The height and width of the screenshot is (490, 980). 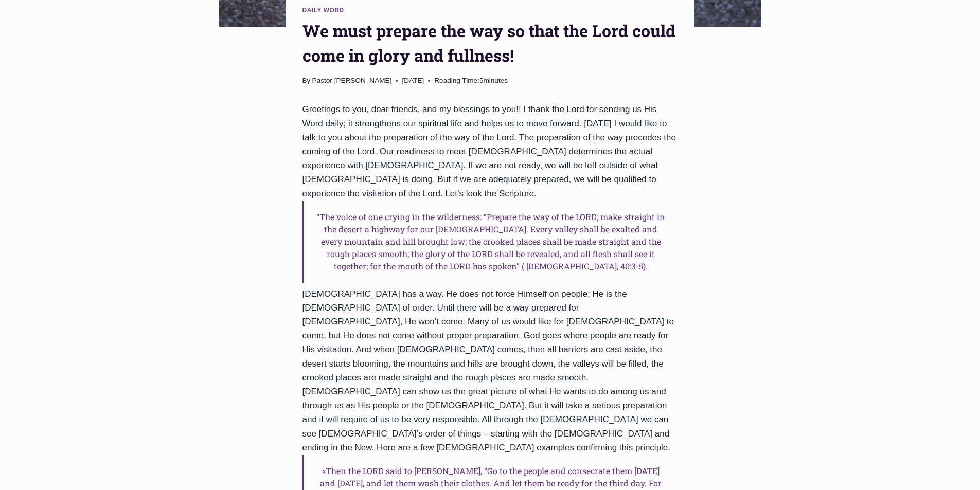 What do you see at coordinates (496, 81) in the screenshot?
I see `span: minutes` at bounding box center [496, 81].